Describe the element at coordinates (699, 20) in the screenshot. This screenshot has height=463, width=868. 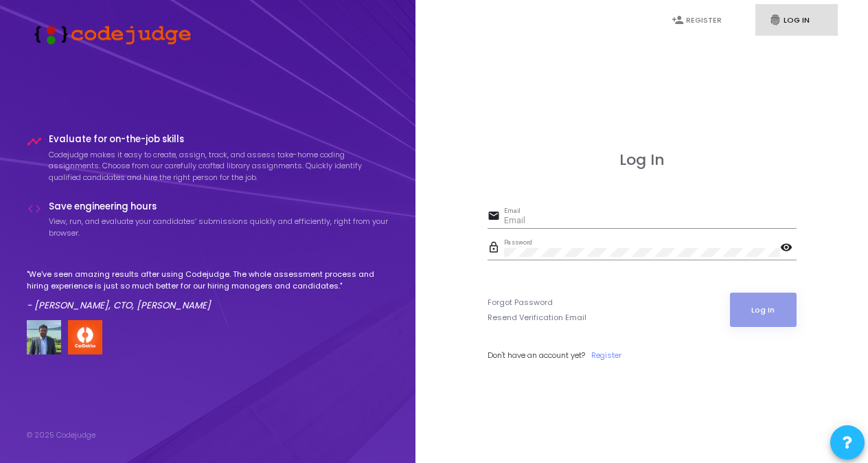
I see `a: person_addRegister` at that location.